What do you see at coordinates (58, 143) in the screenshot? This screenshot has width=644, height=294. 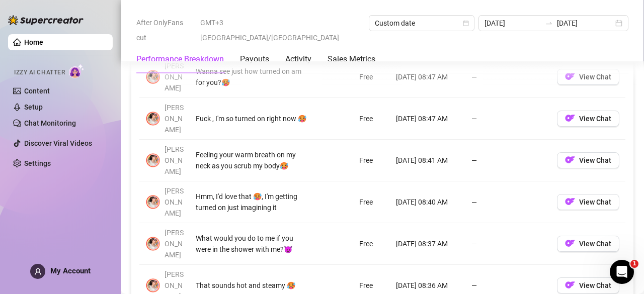 I see `a: Discover Viral Videos` at bounding box center [58, 143].